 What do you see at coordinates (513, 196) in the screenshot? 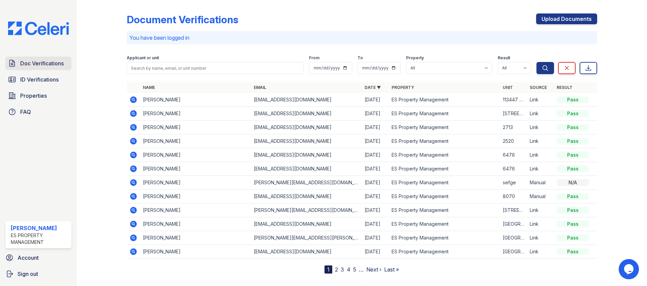
I see `td: 8070` at bounding box center [513, 196].